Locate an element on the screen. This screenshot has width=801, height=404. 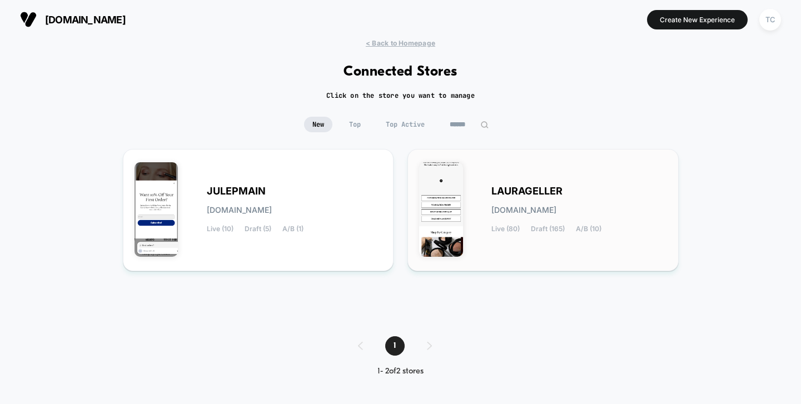
span: Live (10) is located at coordinates (220, 229).